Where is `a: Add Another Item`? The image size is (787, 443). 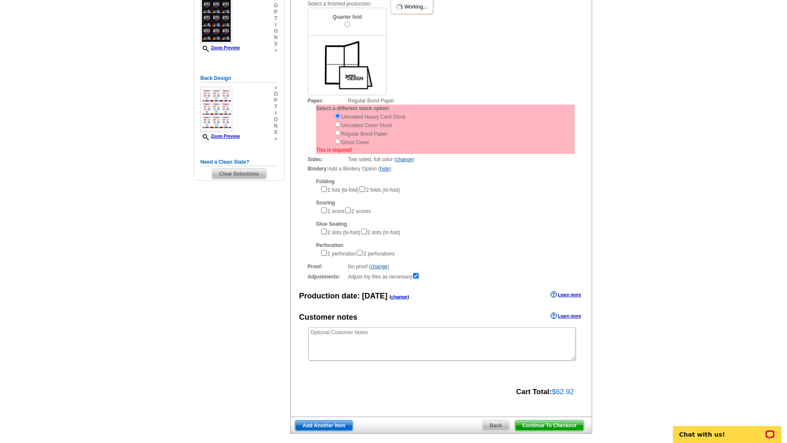 a: Add Another Item is located at coordinates (324, 426).